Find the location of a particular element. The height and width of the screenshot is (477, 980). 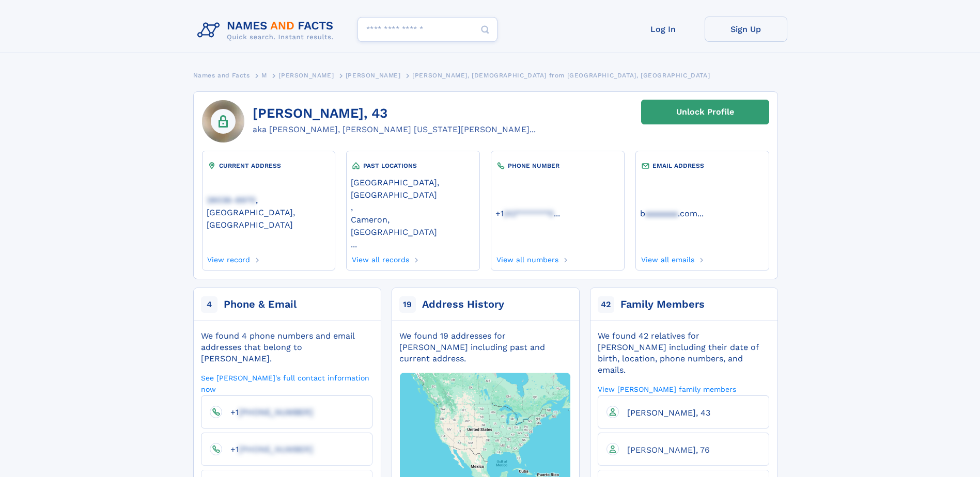

div: Address History is located at coordinates (463, 305).